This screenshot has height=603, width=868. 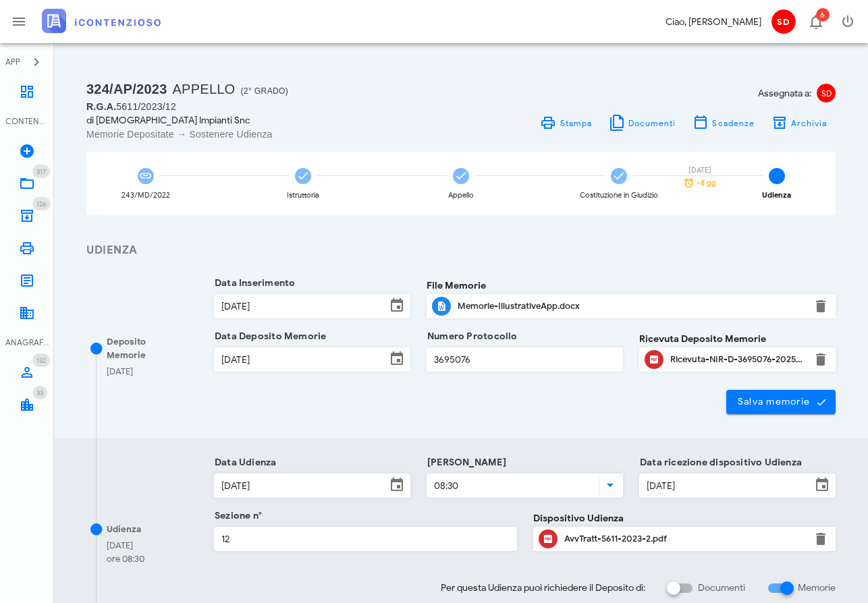 What do you see at coordinates (652, 123) in the screenshot?
I see `span: Documenti` at bounding box center [652, 123].